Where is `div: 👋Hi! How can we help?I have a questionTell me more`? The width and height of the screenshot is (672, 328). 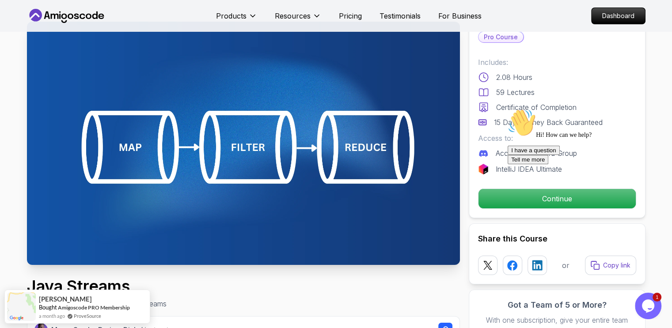
div: 👋Hi! How can we help?I have a questionTell me more is located at coordinates (83, 31).